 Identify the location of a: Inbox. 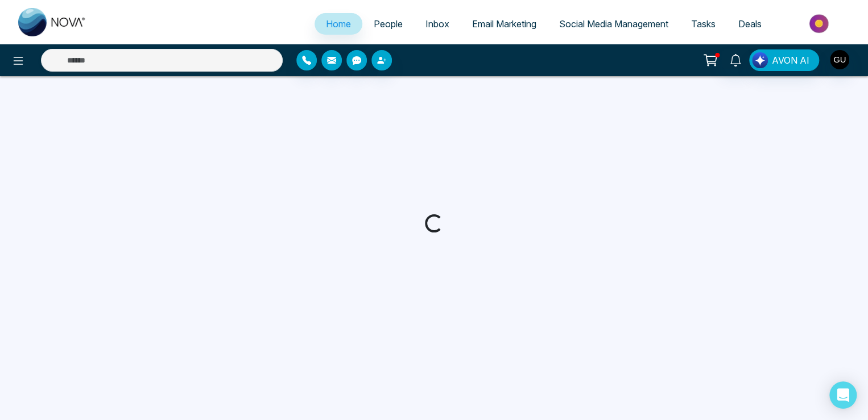
(438, 24).